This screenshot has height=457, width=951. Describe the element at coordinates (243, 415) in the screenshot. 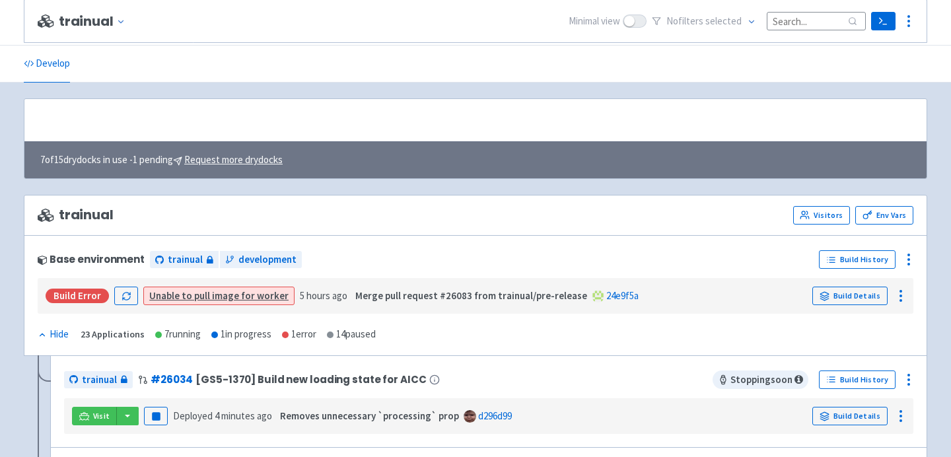

I see `time: 4 minutes ago` at that location.